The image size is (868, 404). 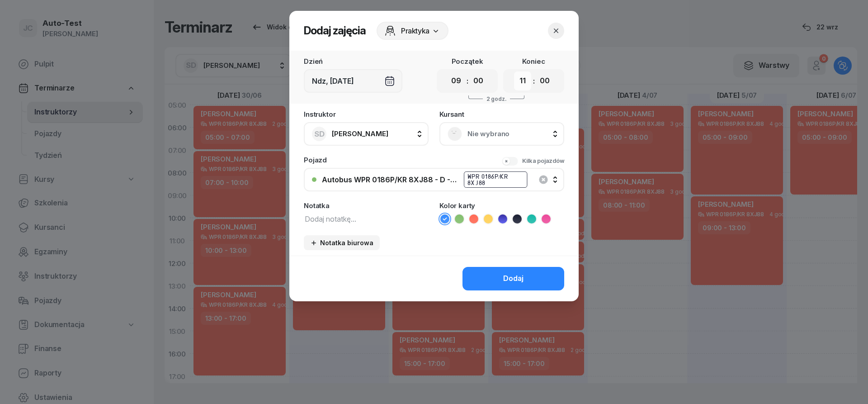 I want to click on div: Kilka pojazdów, so click(x=542, y=161).